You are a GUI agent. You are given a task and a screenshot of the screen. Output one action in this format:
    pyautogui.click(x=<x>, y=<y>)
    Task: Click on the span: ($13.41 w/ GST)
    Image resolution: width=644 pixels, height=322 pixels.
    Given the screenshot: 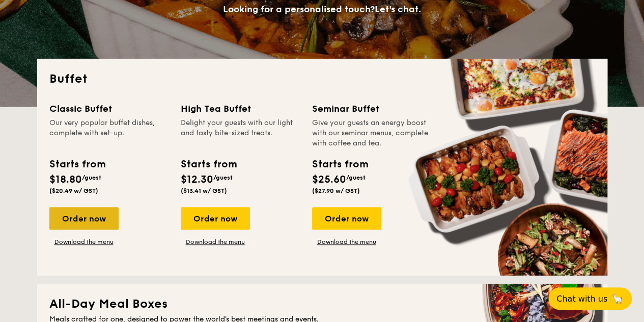 What is the action you would take?
    pyautogui.click(x=204, y=190)
    